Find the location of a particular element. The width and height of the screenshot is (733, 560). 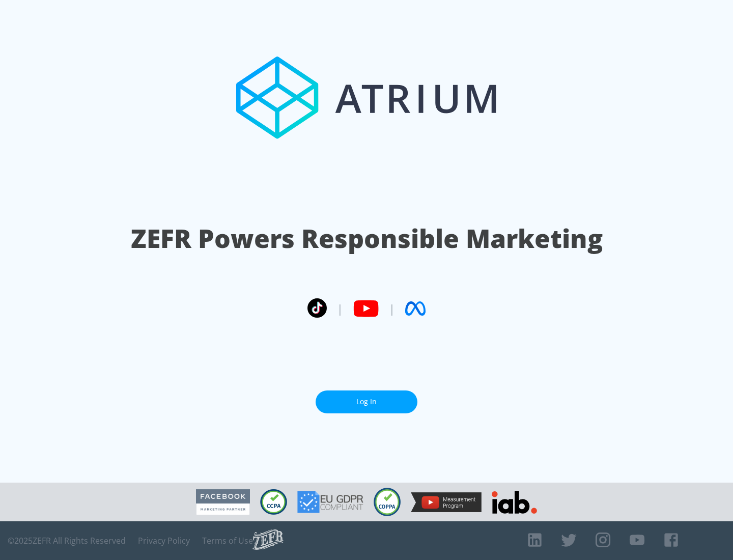

a: Log In is located at coordinates (366, 401).